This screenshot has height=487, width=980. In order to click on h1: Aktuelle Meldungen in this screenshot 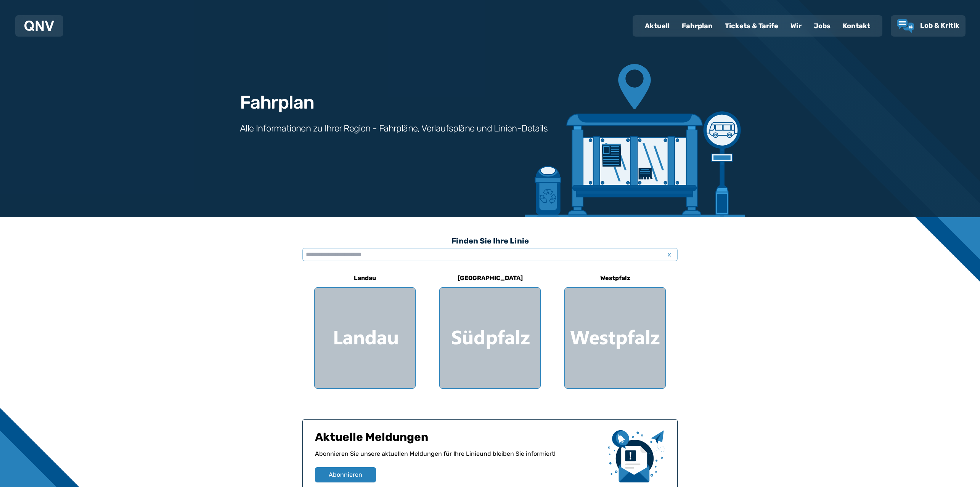, I will do `click(459, 440)`.